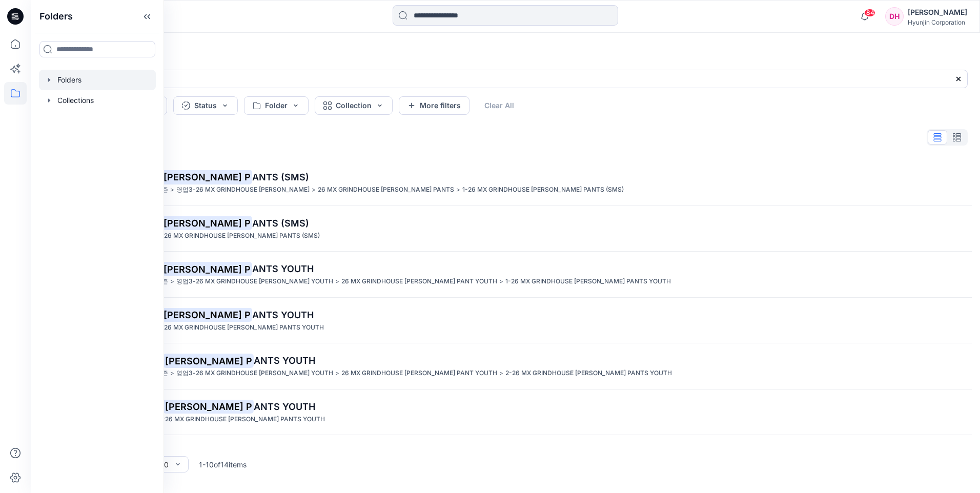 The height and width of the screenshot is (493, 980). I want to click on p: 26 MX GRINDHOUSE GRIMM PANTS, so click(385, 189).